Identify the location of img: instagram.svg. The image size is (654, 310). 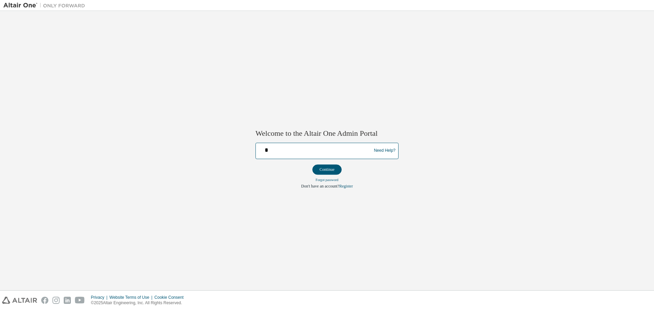
(56, 300).